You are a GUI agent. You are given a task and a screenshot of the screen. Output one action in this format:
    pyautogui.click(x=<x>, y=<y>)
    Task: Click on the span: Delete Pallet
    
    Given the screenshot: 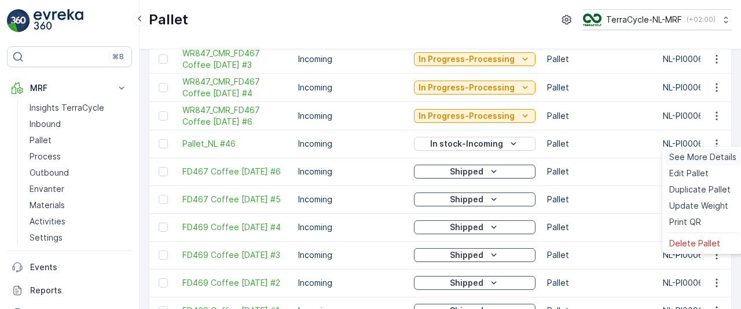 What is the action you would take?
    pyautogui.click(x=695, y=243)
    